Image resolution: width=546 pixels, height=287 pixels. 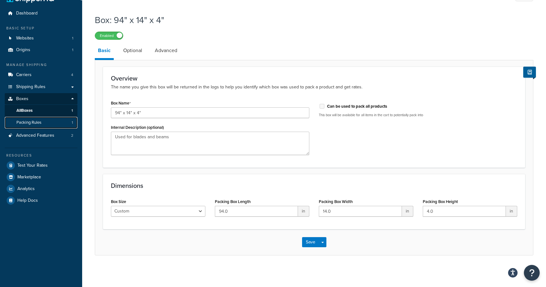 I want to click on h3: Overview, so click(x=314, y=78).